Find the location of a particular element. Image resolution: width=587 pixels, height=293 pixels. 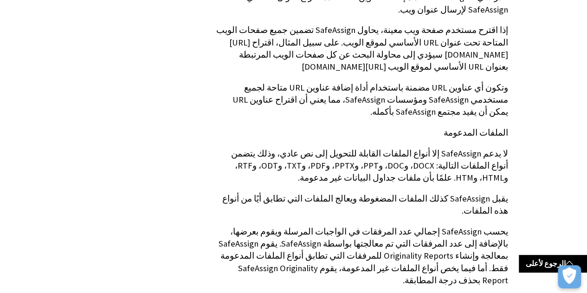

p: لا يدعم SafeAssign إلا أنواع الملفات القابلة للتحويل إلى نص عادي، وذلك يتضمن أنواع الملفات التالي... is located at coordinates (362, 166).